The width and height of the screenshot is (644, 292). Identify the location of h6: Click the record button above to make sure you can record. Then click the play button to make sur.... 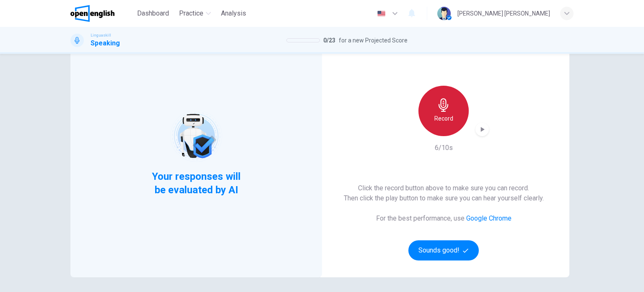
(444, 193).